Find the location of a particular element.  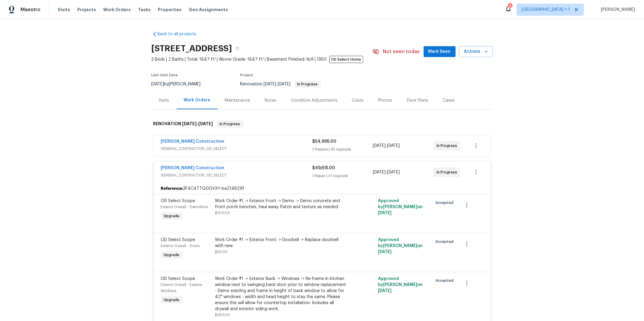

span: OD Select Home is located at coordinates (347, 60).